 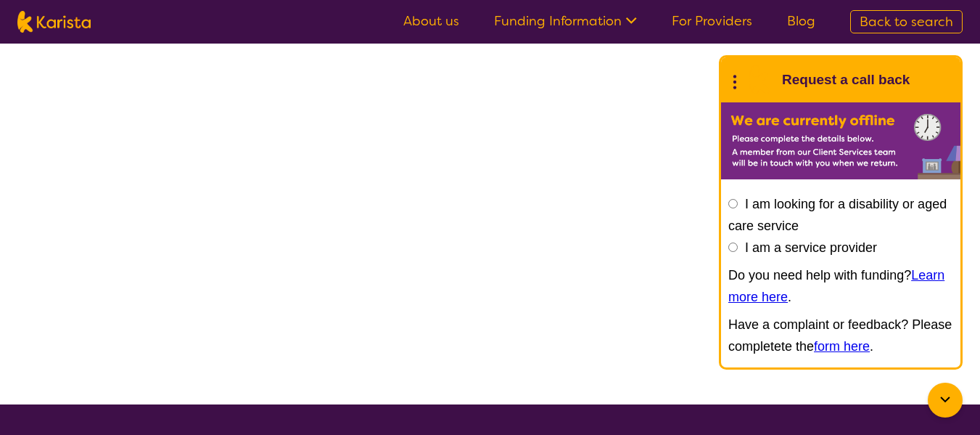 I want to click on img: Karista logo, so click(x=54, y=21).